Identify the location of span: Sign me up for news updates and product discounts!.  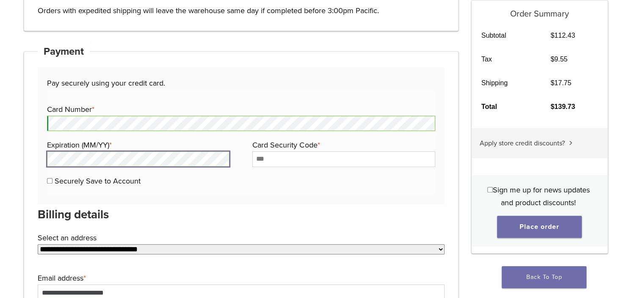
(541, 196).